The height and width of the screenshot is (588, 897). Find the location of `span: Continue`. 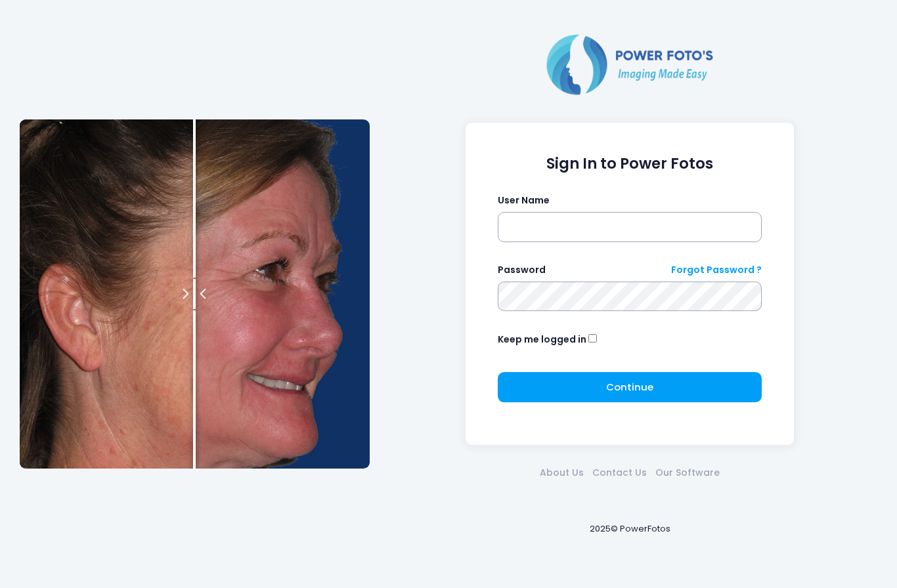

span: Continue is located at coordinates (629, 387).